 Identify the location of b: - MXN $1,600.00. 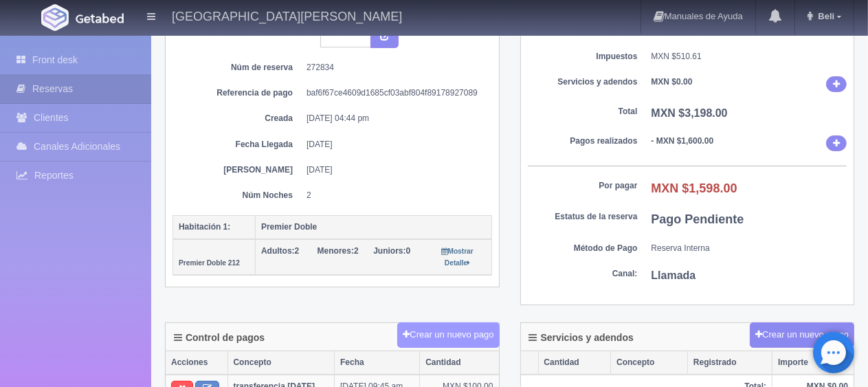
(682, 140).